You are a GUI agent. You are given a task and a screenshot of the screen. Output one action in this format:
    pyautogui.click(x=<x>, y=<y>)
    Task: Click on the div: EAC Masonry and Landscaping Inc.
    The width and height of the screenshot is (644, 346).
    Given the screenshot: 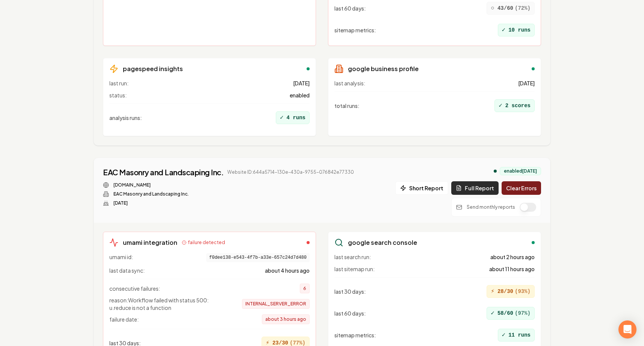 What is the action you would take?
    pyautogui.click(x=163, y=173)
    